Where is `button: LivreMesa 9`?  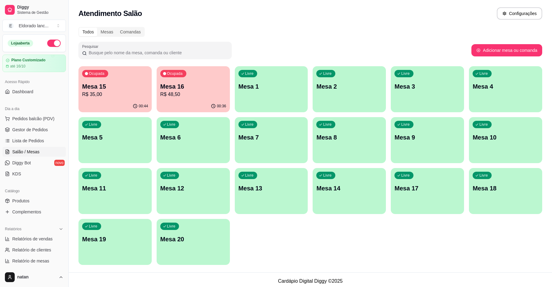 button: LivreMesa 9 is located at coordinates (427, 140).